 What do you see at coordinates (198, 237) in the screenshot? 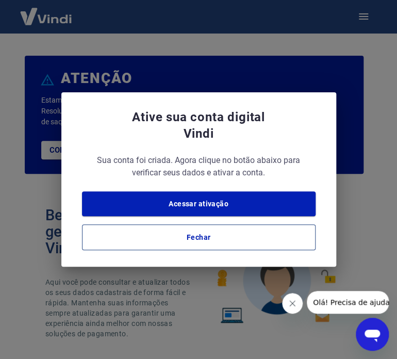
I see `button: Fechar` at bounding box center [198, 237].